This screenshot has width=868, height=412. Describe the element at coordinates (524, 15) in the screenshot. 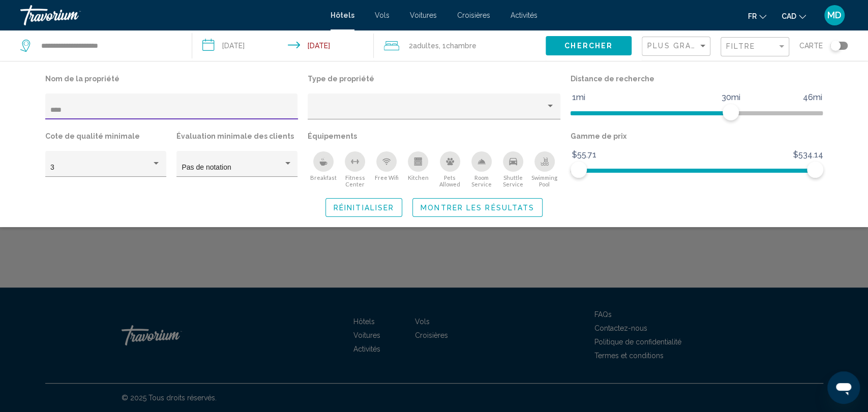

I see `span: Activités` at that location.